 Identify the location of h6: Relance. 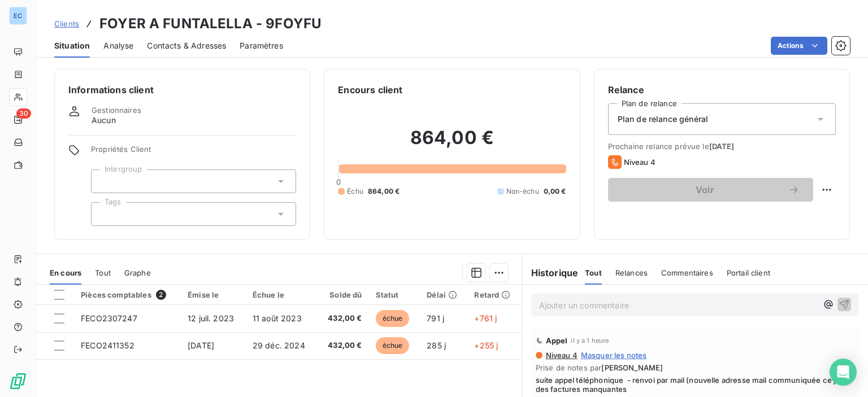
(722, 90).